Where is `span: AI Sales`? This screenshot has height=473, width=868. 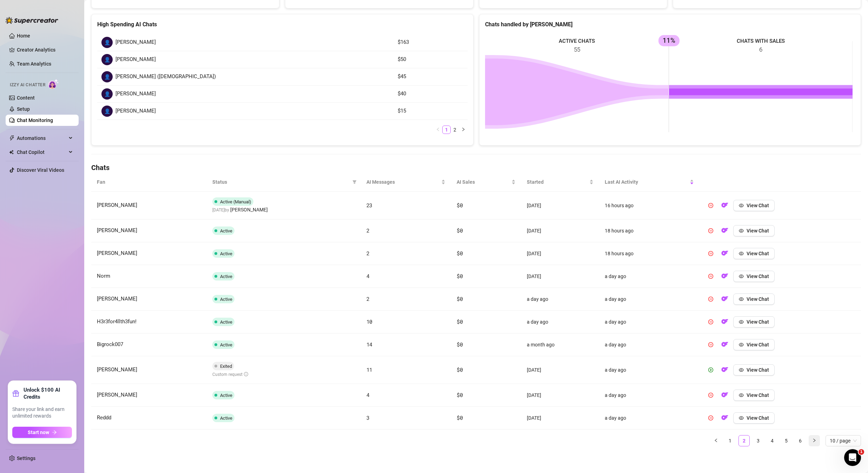
span: AI Sales is located at coordinates (484, 182).